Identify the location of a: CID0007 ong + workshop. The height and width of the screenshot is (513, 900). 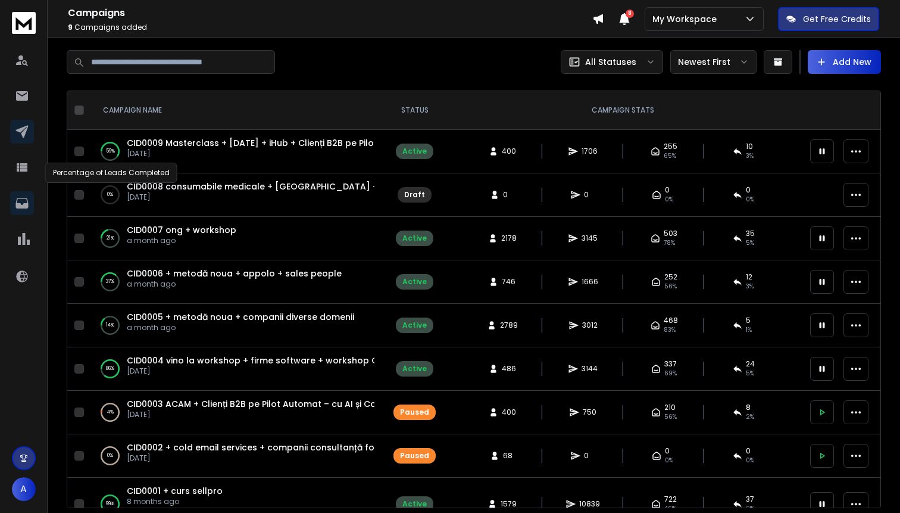
(182, 230).